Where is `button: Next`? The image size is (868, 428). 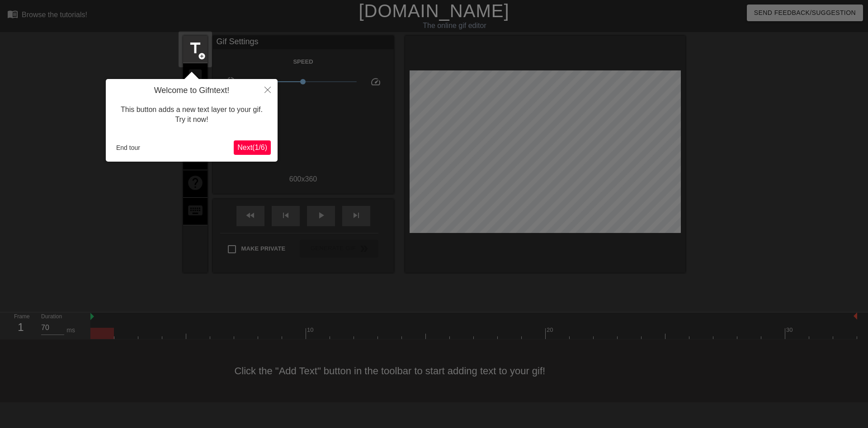
button: Next is located at coordinates (253, 147).